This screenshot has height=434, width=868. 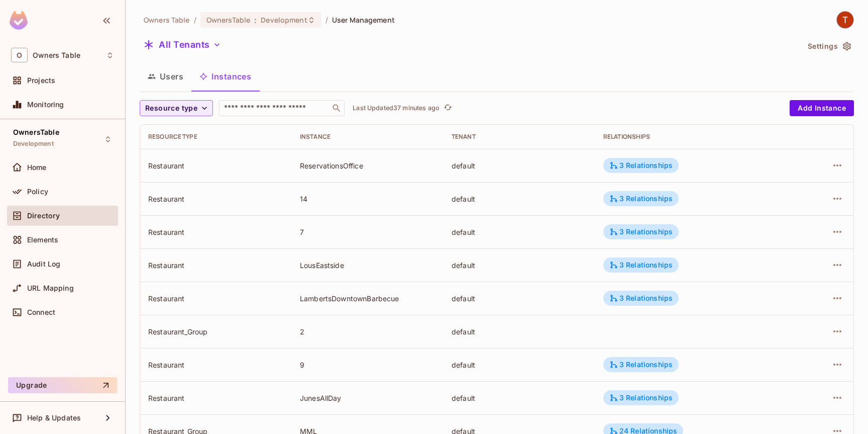 What do you see at coordinates (44, 264) in the screenshot?
I see `span: Audit Log` at bounding box center [44, 264].